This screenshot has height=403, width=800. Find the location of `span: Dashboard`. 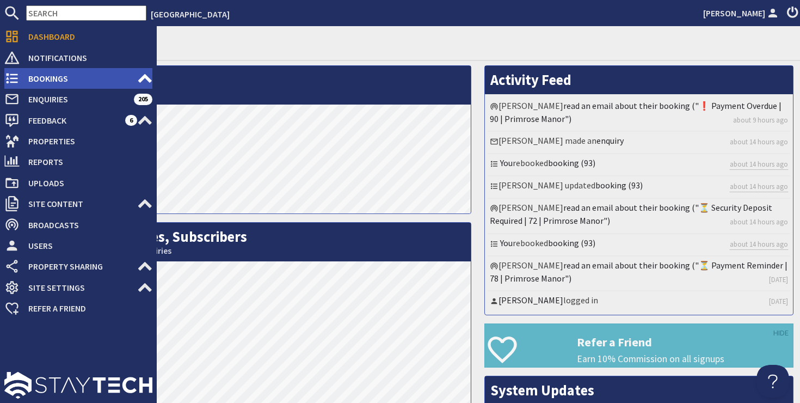

span: Dashboard is located at coordinates (86, 36).